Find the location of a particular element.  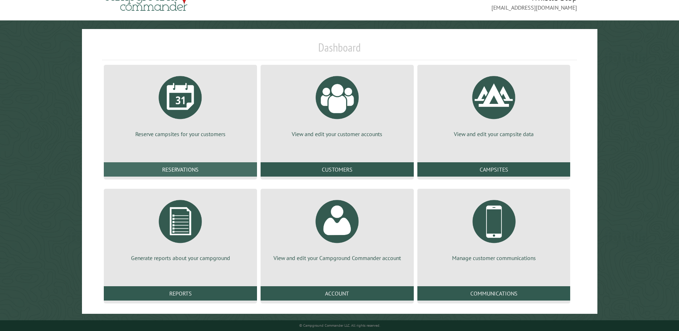

h1: Dashboard is located at coordinates (339, 50).